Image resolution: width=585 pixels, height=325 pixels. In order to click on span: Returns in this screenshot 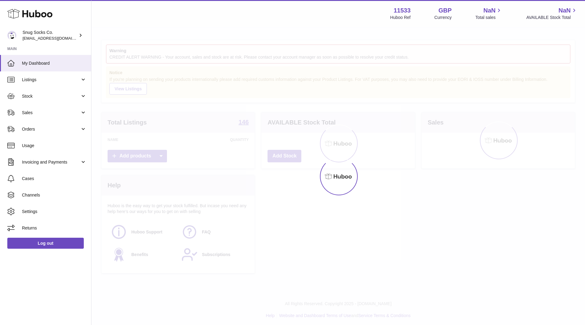, I will do `click(54, 228)`.